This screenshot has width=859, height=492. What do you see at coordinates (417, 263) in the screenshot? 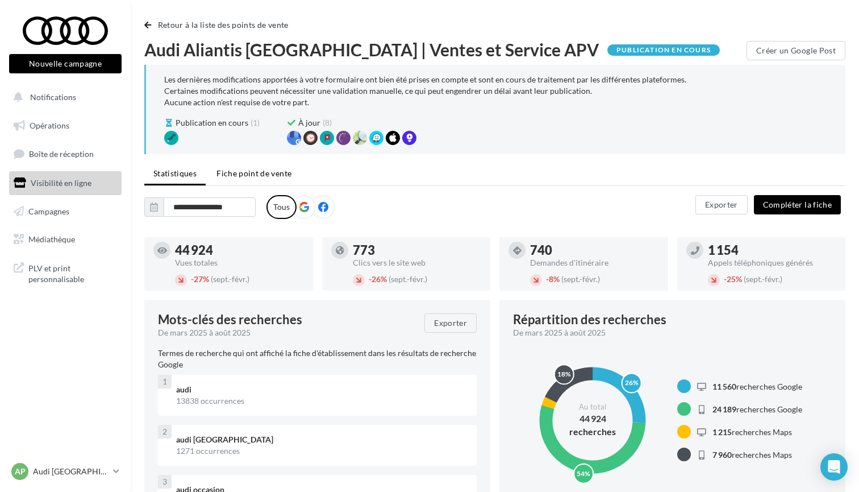
I see `div: Clics vers le site web` at bounding box center [417, 263].